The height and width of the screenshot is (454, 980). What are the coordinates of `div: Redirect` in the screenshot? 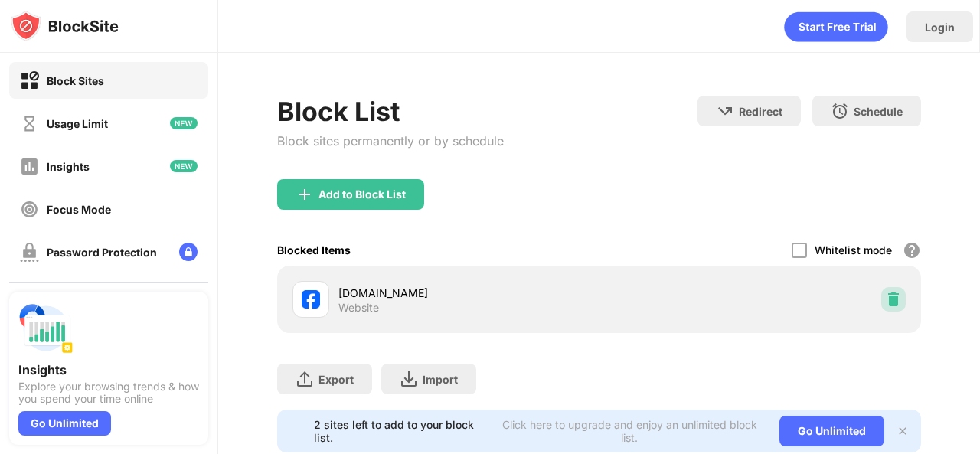 It's located at (760, 111).